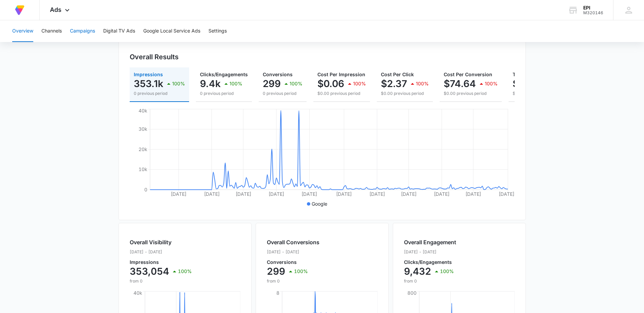  I want to click on span: Total Spend, so click(527, 74).